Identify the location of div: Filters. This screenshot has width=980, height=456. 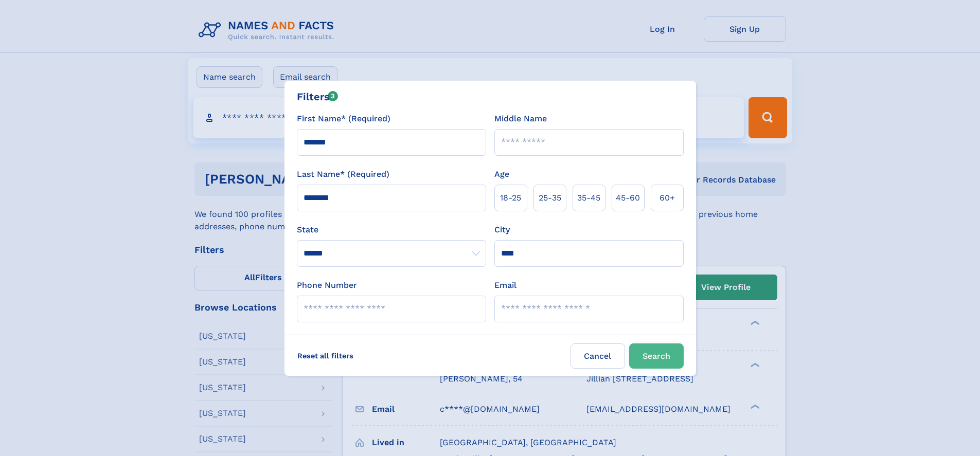
(317, 97).